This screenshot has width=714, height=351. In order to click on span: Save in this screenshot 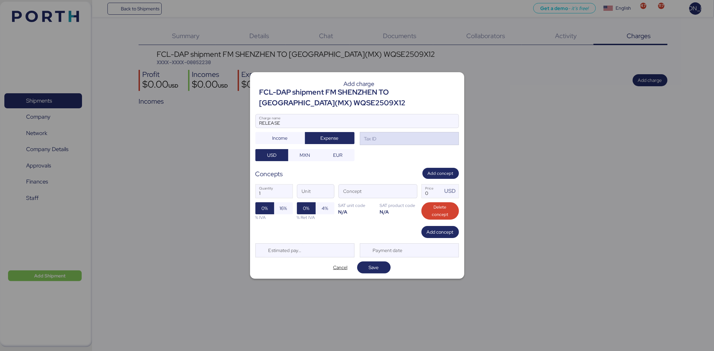, I will do `click(374, 268)`.